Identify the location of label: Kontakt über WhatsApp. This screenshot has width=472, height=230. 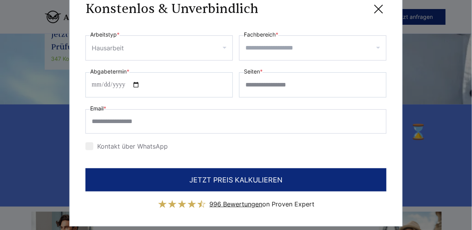
(127, 146).